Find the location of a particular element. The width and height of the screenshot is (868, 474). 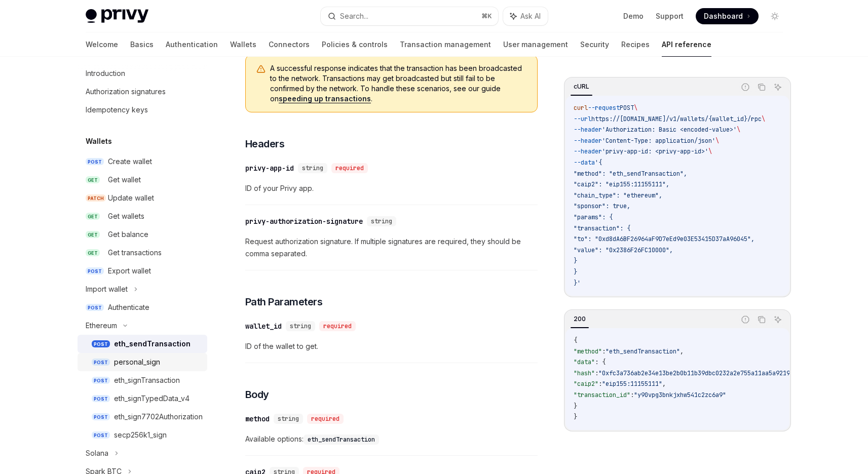

a: POSTeth_sign7702Authorization is located at coordinates (142, 416).